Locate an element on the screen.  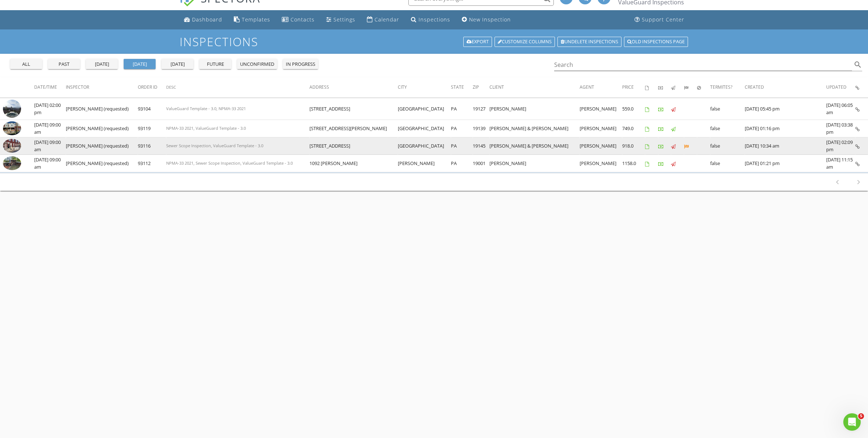
span: Desc is located at coordinates (171, 87).